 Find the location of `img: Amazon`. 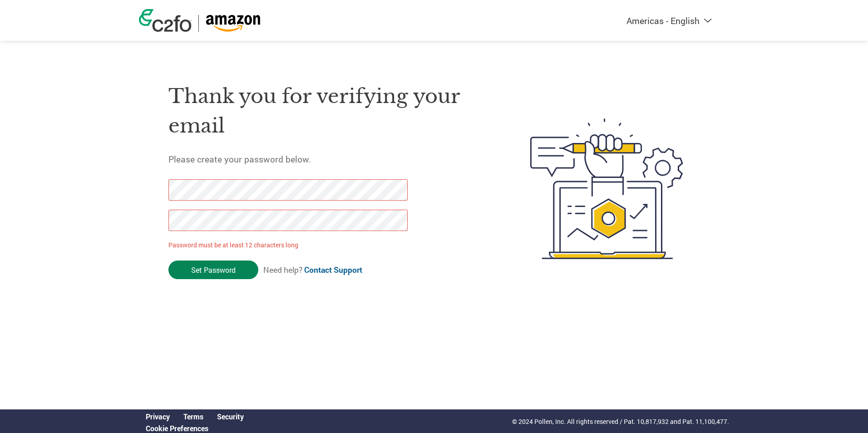

img: Amazon is located at coordinates (233, 23).